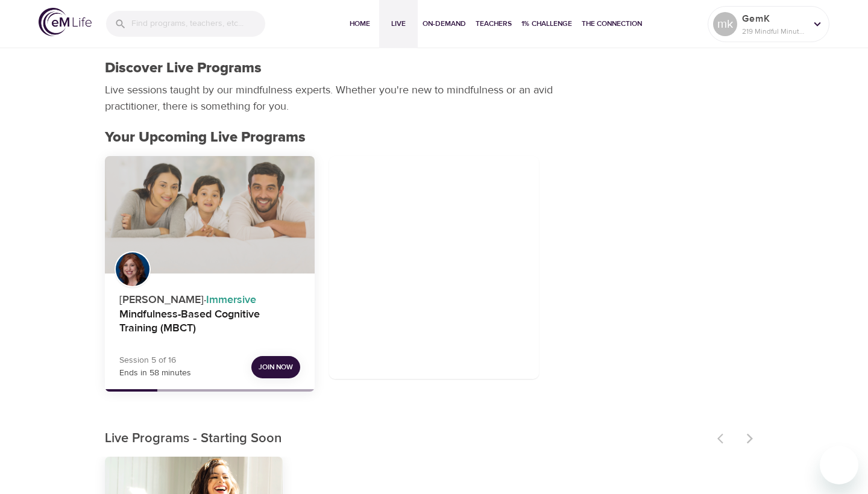 This screenshot has height=494, width=868. Describe the element at coordinates (494, 24) in the screenshot. I see `span: Teachers` at that location.